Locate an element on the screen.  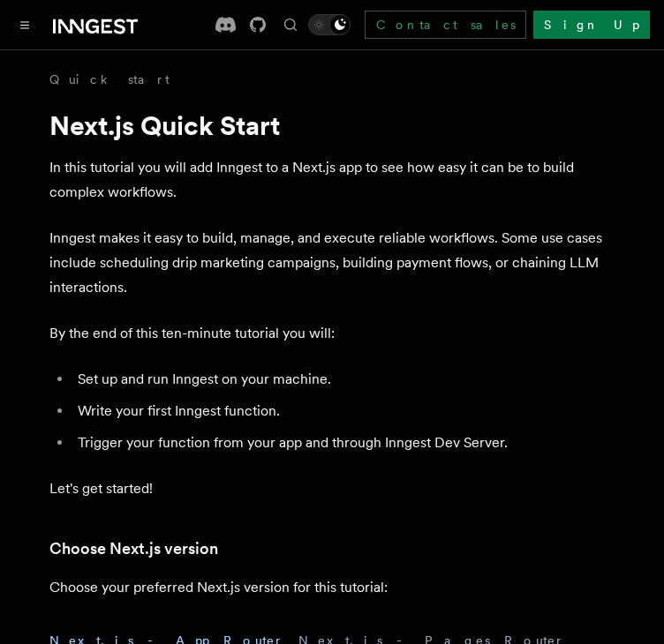
p: Choose your preferred Next.js version for this tutorial: is located at coordinates (332, 587).